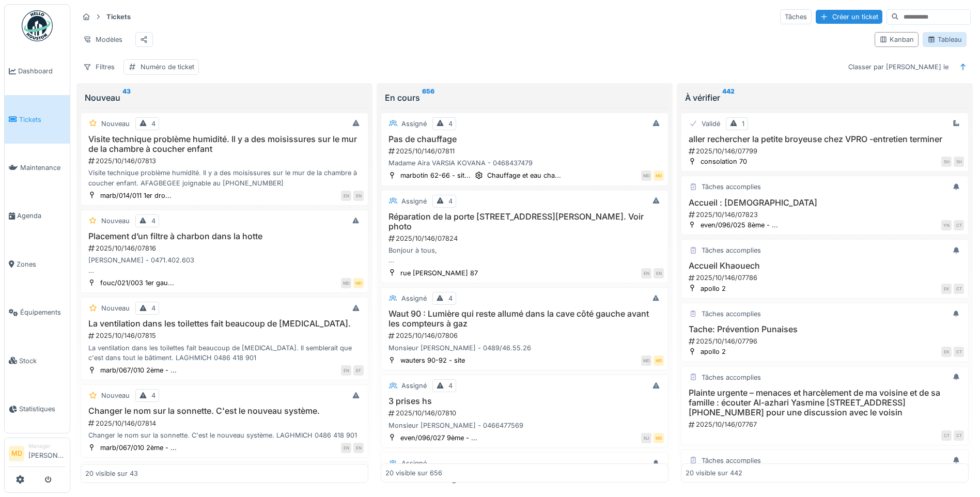 The image size is (980, 497). Describe the element at coordinates (743, 124) in the screenshot. I see `div: 1` at that location.